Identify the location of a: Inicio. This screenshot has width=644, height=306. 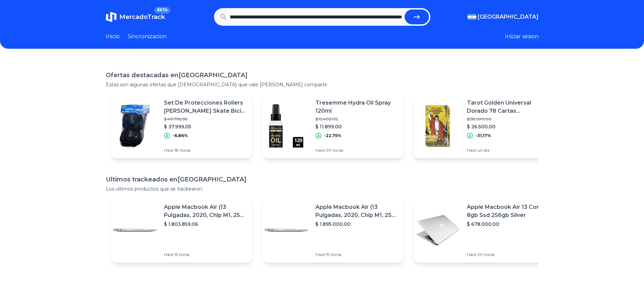
(113, 36).